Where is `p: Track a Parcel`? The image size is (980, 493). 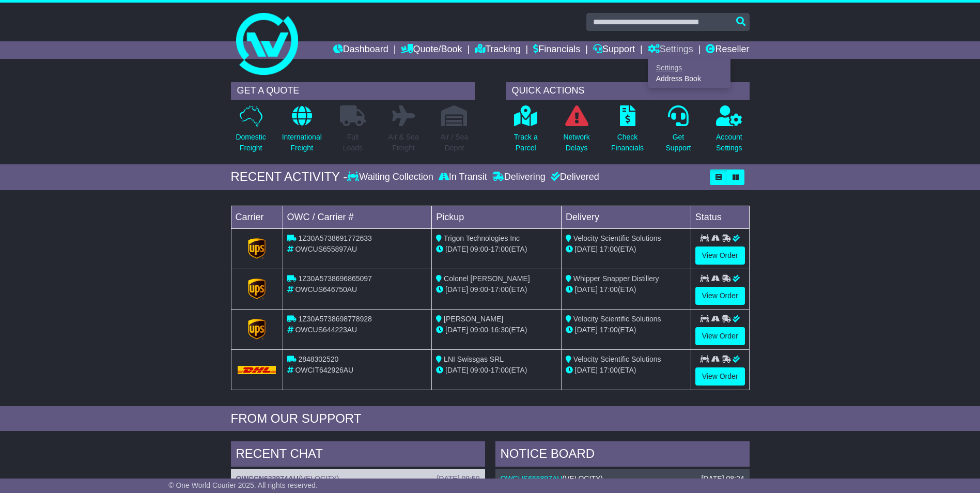 p: Track a Parcel is located at coordinates (526, 142).